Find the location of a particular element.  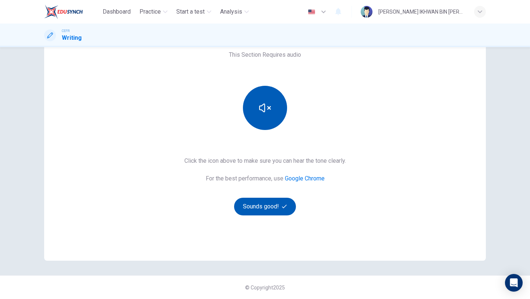

button: Analysis is located at coordinates (234, 12).